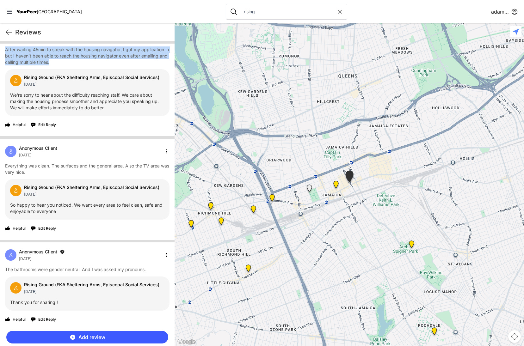 This screenshot has height=346, width=524. Describe the element at coordinates (87, 208) in the screenshot. I see `p: So happy to hear you noticed. We want every area to feel clean, safe and enjoyable to everyone` at that location.